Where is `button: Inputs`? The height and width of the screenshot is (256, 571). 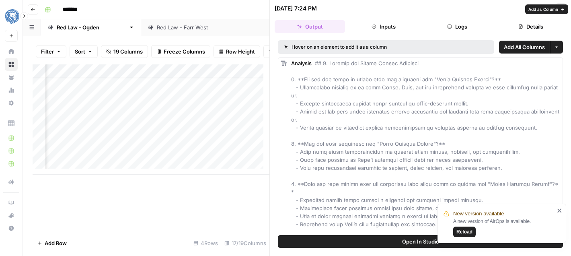 button: Inputs is located at coordinates (383, 27).